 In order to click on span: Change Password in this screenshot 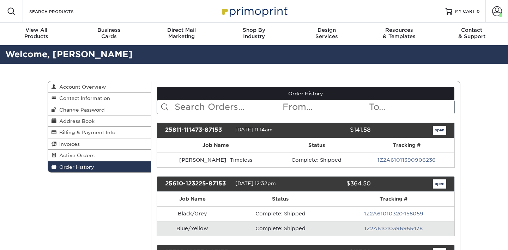, I will do `click(80, 110)`.